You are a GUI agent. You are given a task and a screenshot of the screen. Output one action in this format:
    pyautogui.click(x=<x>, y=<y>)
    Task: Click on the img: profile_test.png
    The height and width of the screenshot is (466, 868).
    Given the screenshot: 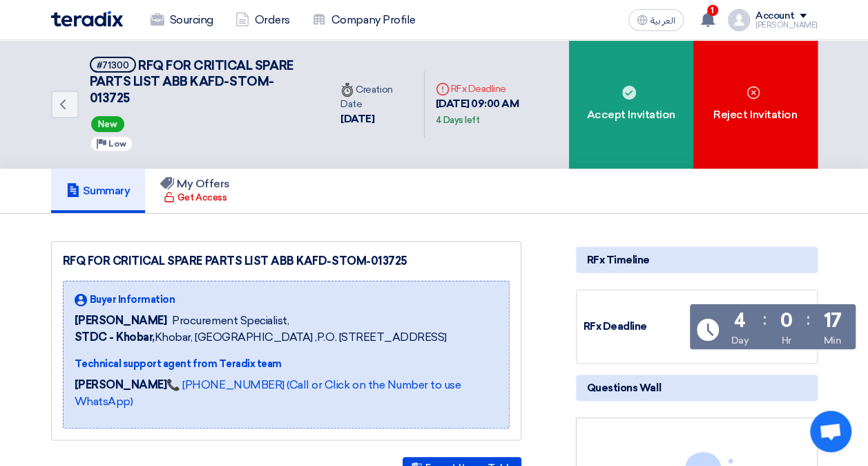 What is the action you would take?
    pyautogui.click(x=739, y=20)
    